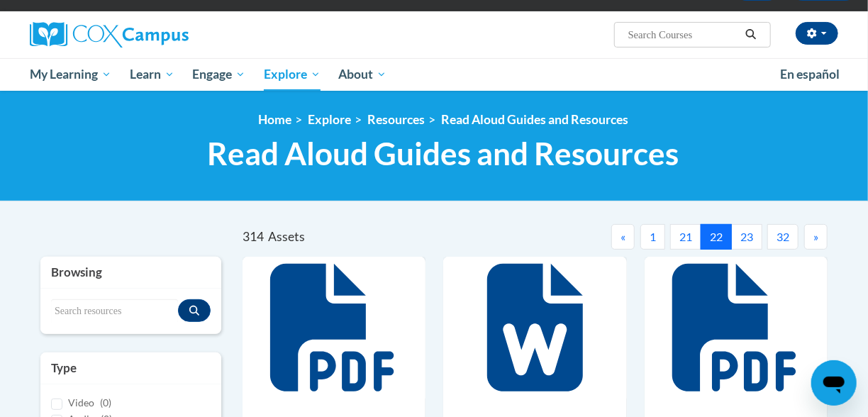 This screenshot has width=868, height=417. What do you see at coordinates (681, 237) in the screenshot?
I see `nav: Pagination Navigation` at bounding box center [681, 237].